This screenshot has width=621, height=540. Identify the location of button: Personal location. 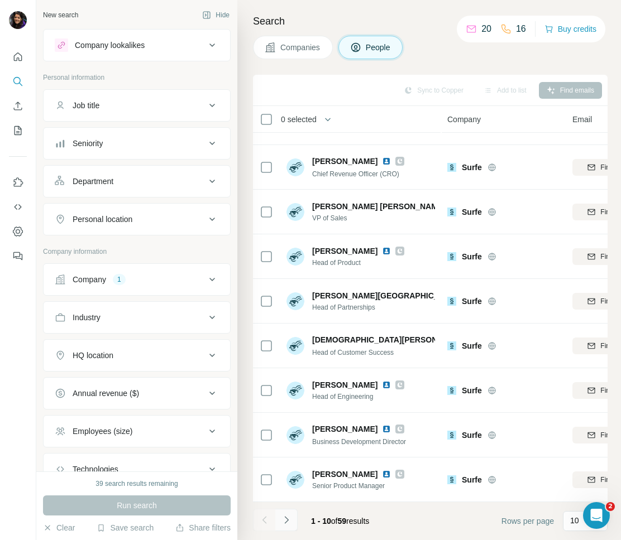
(137, 219).